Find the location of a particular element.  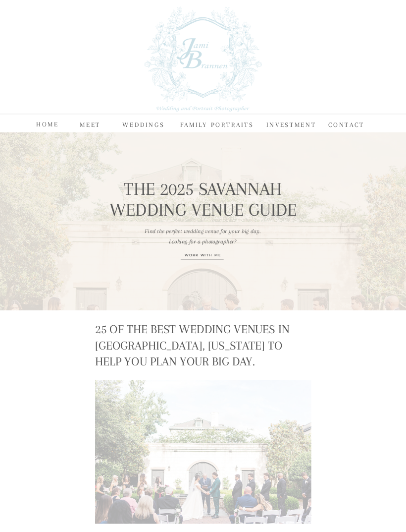

a: WEDDINGS is located at coordinates (143, 124).